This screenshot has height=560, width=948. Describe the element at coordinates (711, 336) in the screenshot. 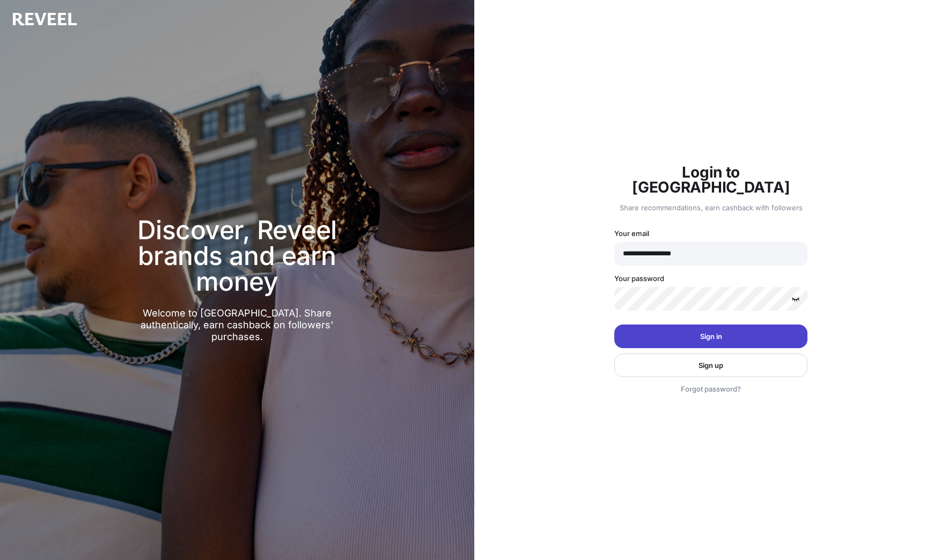

I see `p: Sign in` at that location.